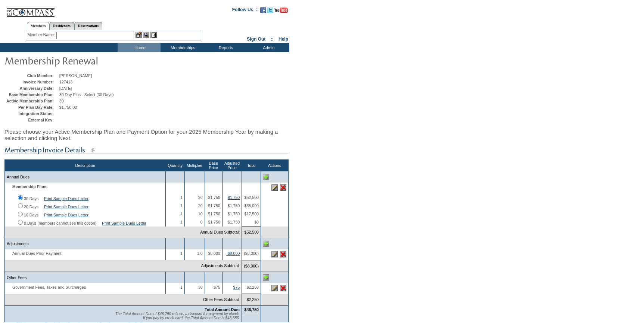 The height and width of the screenshot is (323, 644). I want to click on a: Follow us on Twitter, so click(270, 12).